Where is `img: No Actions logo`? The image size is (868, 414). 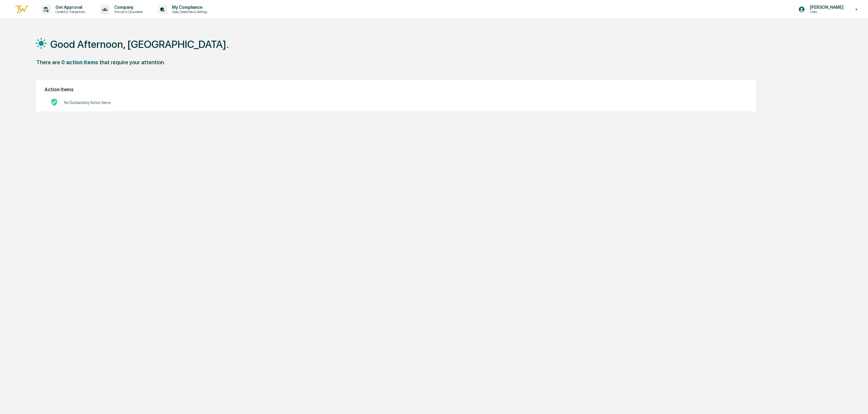
img: No Actions logo is located at coordinates (54, 102).